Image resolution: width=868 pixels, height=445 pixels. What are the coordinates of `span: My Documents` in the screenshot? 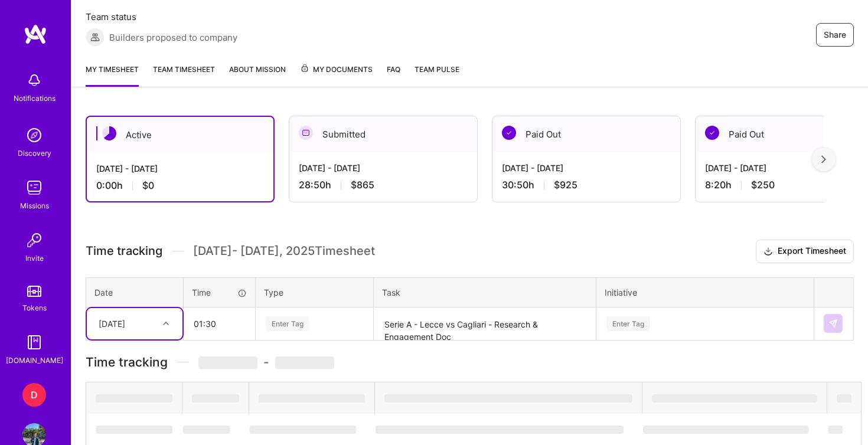 It's located at (336, 70).